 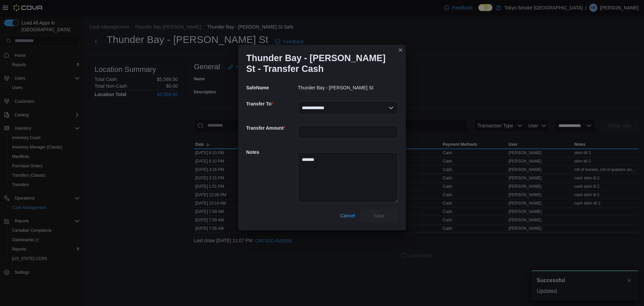 What do you see at coordinates (348, 215) in the screenshot?
I see `span: Cancel` at bounding box center [348, 215].